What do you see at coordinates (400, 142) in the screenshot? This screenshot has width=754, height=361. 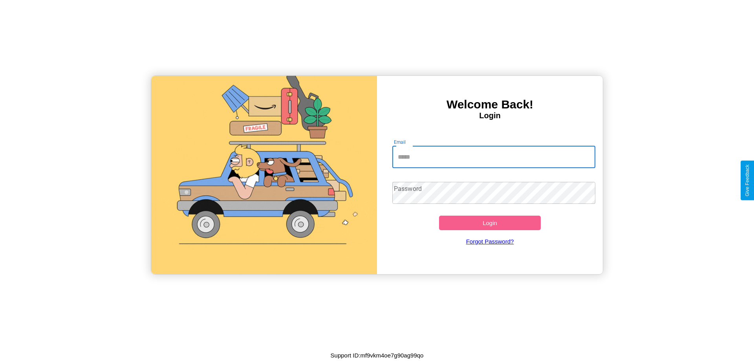 I see `label: Email` at bounding box center [400, 142].